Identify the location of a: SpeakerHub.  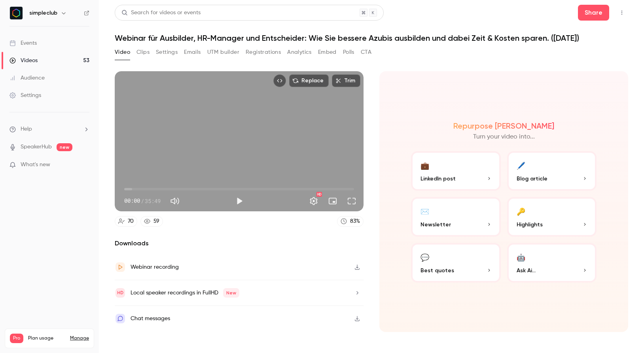
(36, 147).